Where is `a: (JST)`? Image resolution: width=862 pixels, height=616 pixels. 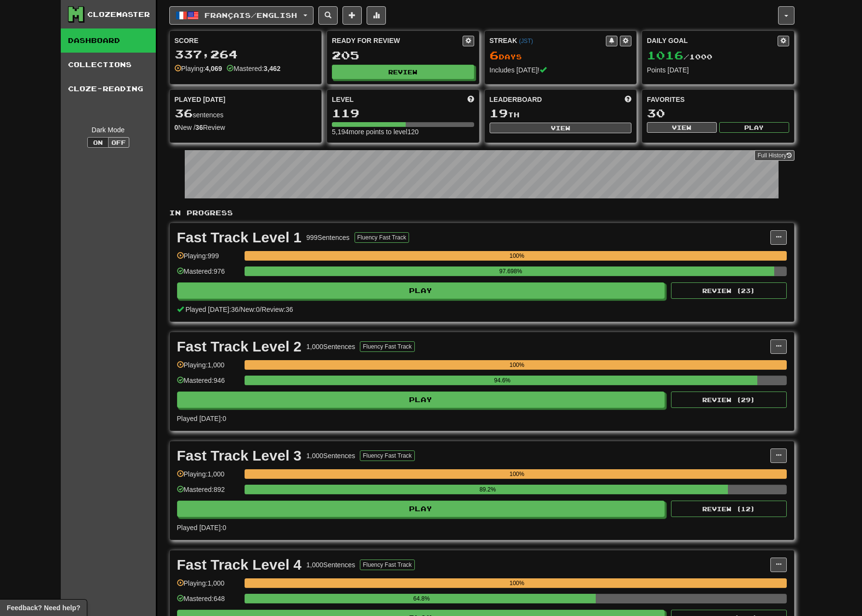
a: (JST) is located at coordinates (526, 41).